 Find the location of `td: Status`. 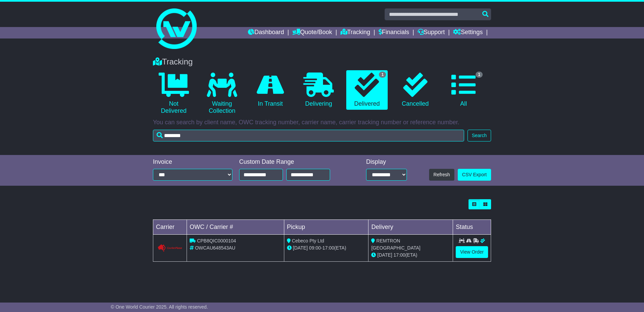

td: Status is located at coordinates (472, 227).